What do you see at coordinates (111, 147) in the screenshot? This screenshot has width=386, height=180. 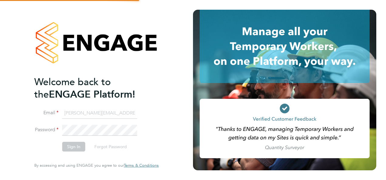 I see `button: Forgot Password` at bounding box center [111, 147].